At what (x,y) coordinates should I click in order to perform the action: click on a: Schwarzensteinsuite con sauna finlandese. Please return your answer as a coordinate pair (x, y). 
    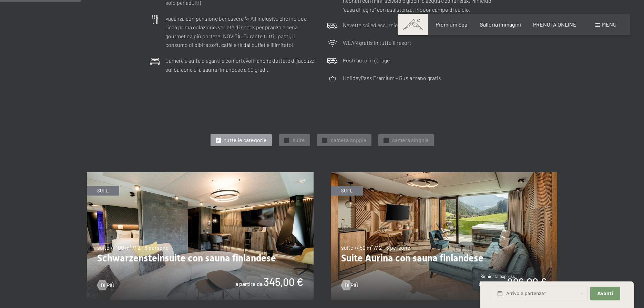
    Looking at the image, I should click on (200, 174).